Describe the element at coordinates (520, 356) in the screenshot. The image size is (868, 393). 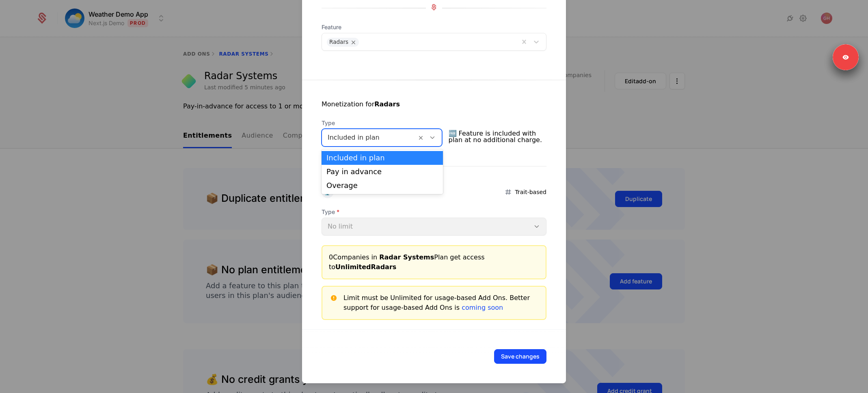
I see `button: Save changes` at that location.